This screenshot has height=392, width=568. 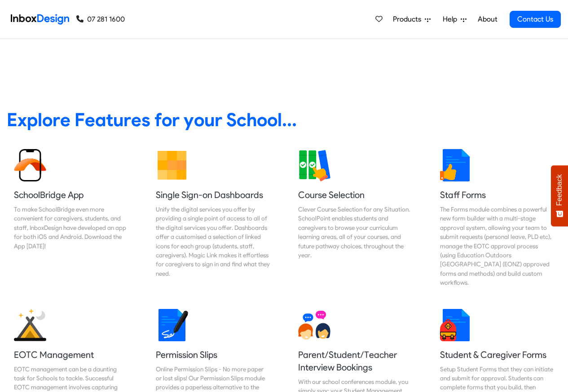 I want to click on button: Feedback - Show survey, so click(x=560, y=196).